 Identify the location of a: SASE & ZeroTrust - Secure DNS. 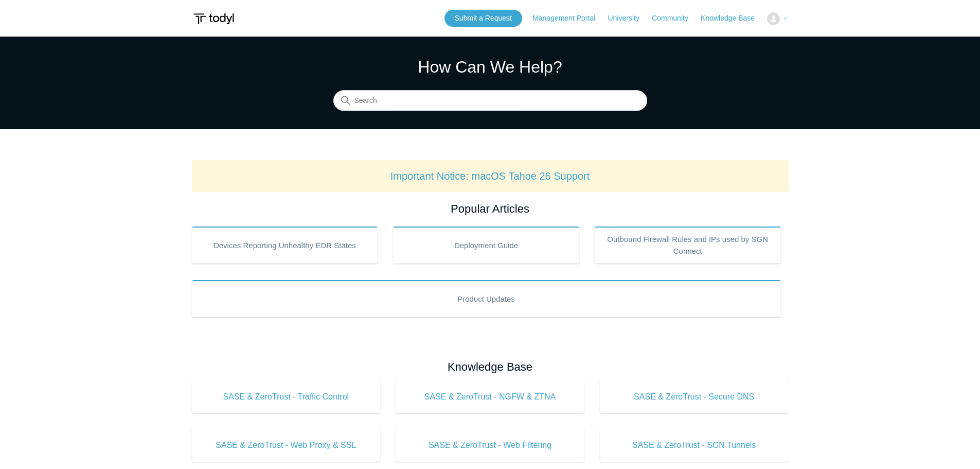
(695, 397).